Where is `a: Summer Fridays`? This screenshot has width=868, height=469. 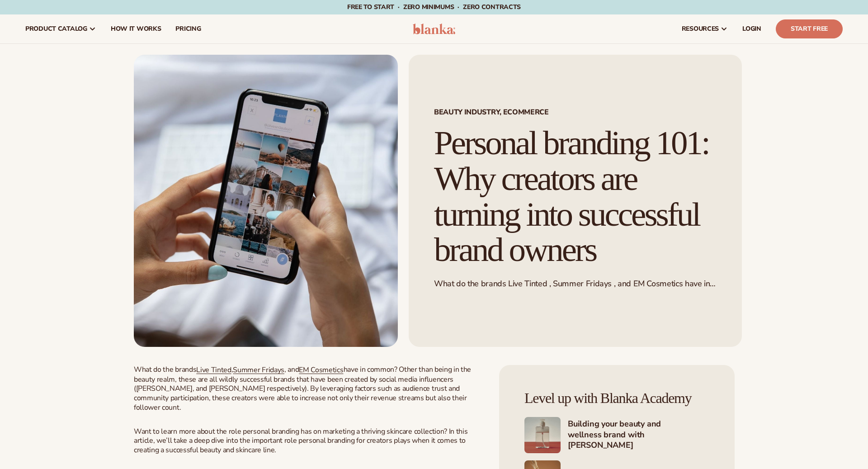 a: Summer Fridays is located at coordinates (258, 370).